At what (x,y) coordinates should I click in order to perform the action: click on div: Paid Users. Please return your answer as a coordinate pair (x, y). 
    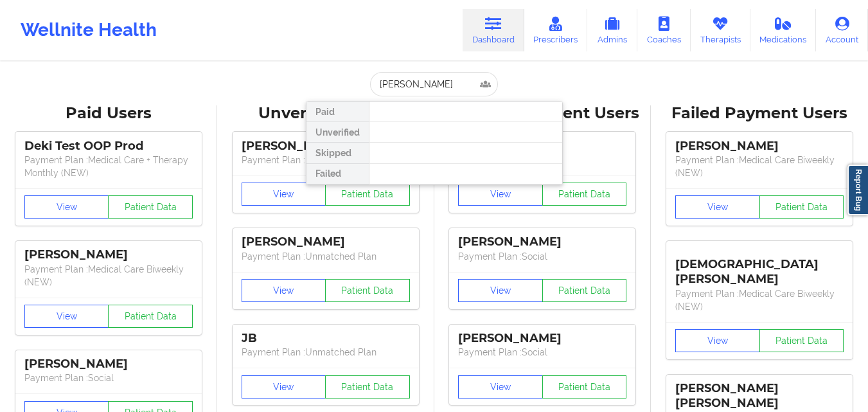
    Looking at the image, I should click on (109, 113).